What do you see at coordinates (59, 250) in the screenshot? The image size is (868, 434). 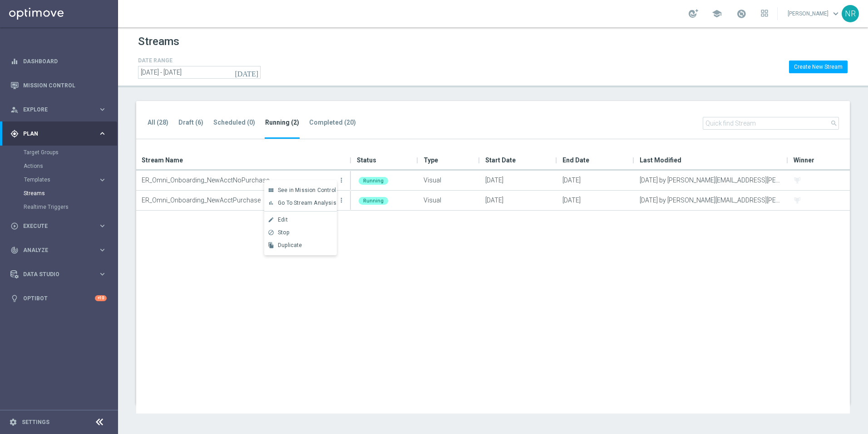 I see `button: track_changes Analyze keyboard_arrow_right` at bounding box center [59, 250].